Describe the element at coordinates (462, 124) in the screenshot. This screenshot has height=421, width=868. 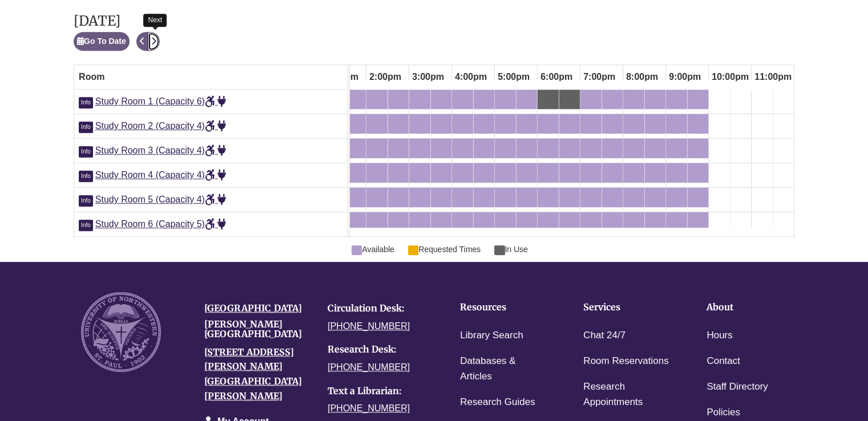
I see `a: 4:00pm Wednesday, September 24, 2025 - Study Room 2 - Available` at that location.